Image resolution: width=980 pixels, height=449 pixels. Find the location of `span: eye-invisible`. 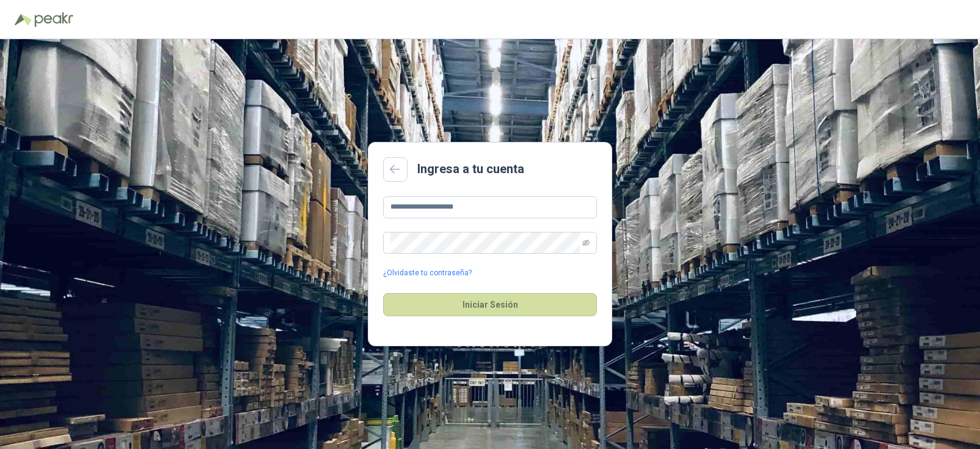

span: eye-invisible is located at coordinates (586, 243).